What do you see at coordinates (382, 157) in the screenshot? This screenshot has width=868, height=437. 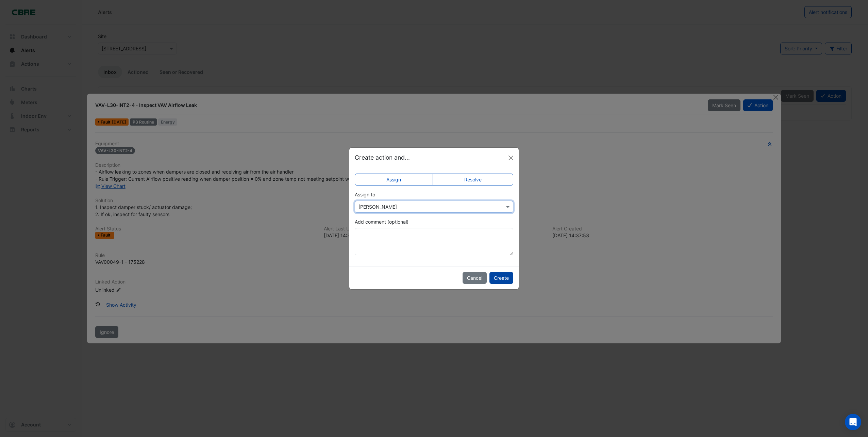 I see `h5: Create action and...` at bounding box center [382, 157].